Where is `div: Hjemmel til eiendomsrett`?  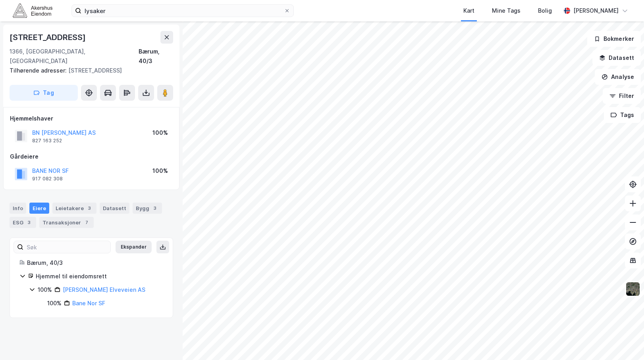
div: Hjemmel til eiendomsrett is located at coordinates (99, 277).